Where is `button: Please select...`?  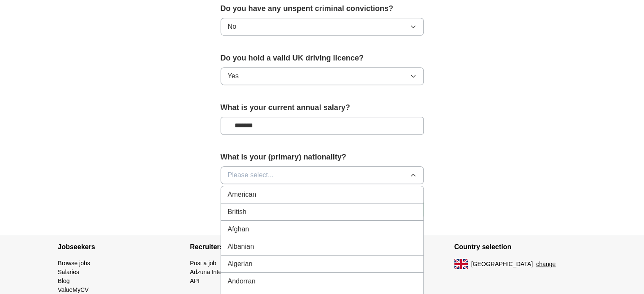
button: Please select... is located at coordinates (322, 175).